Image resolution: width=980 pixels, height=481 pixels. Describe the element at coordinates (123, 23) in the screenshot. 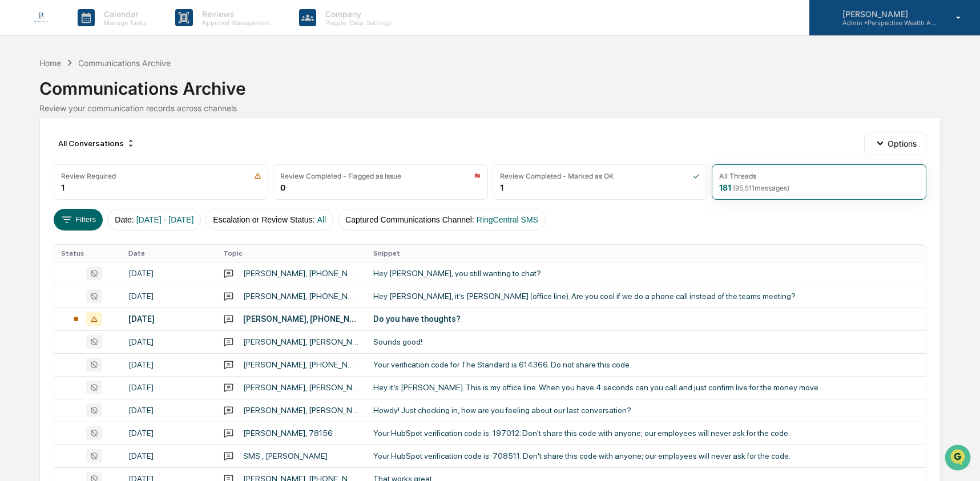

I see `p: Manage Tasks` at that location.